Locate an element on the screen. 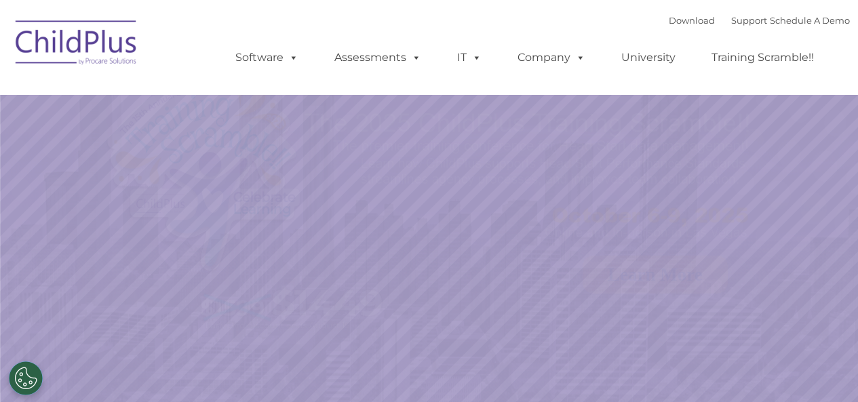 The width and height of the screenshot is (858, 402). button: Cookies Settings is located at coordinates (26, 378).